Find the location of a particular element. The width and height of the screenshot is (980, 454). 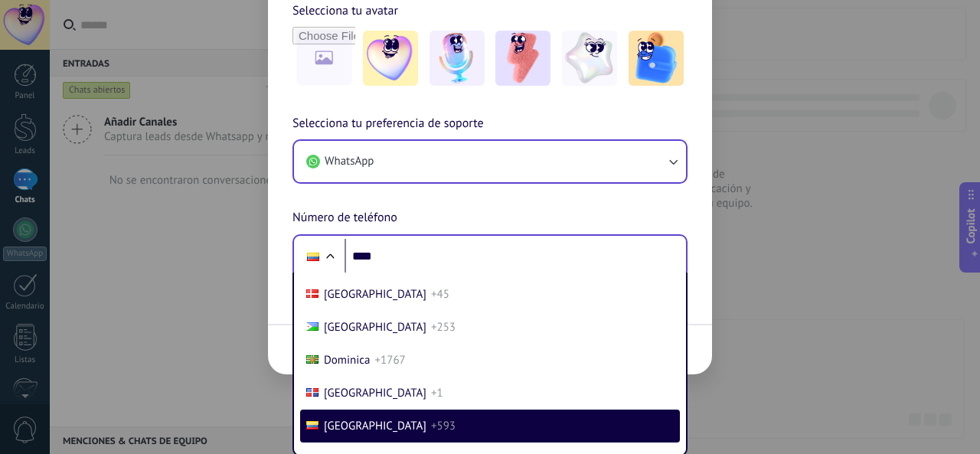

span: Dominica is located at coordinates (347, 360).